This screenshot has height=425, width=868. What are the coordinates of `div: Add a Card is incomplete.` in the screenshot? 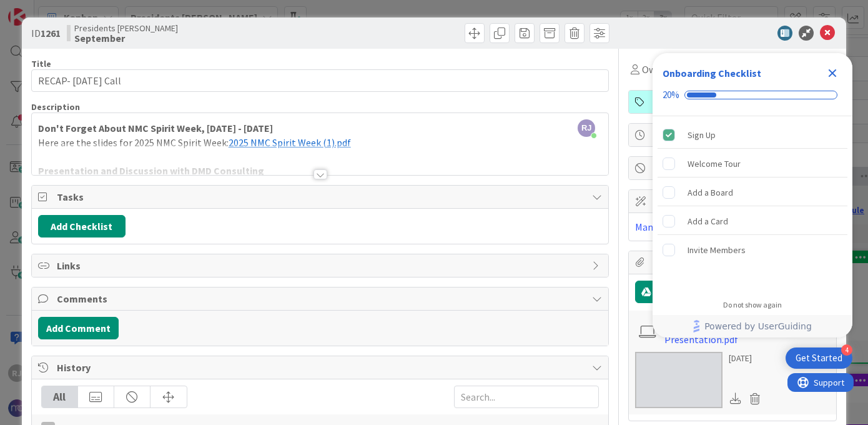 It's located at (752, 221).